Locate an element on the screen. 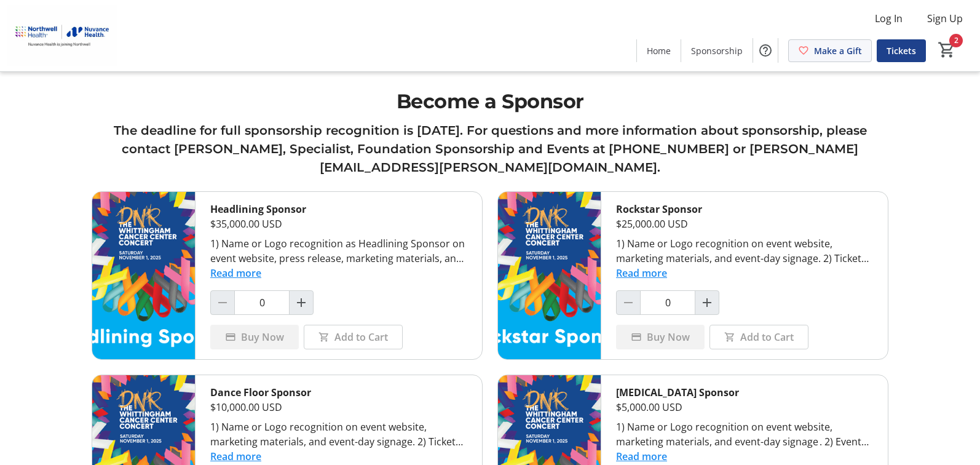  div: $5,000.00 USD is located at coordinates (745, 407).